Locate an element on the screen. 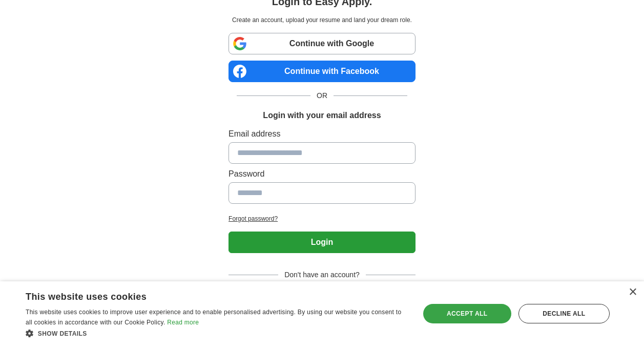 The height and width of the screenshot is (346, 644). span: OR is located at coordinates (322, 95).